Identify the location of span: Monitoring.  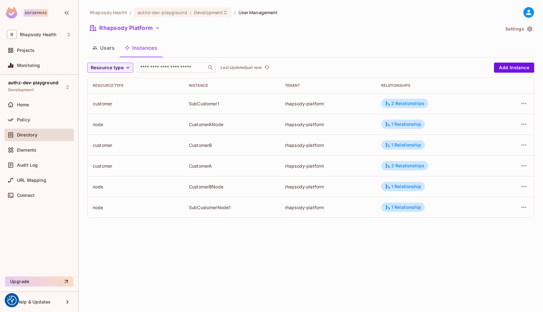
(29, 65).